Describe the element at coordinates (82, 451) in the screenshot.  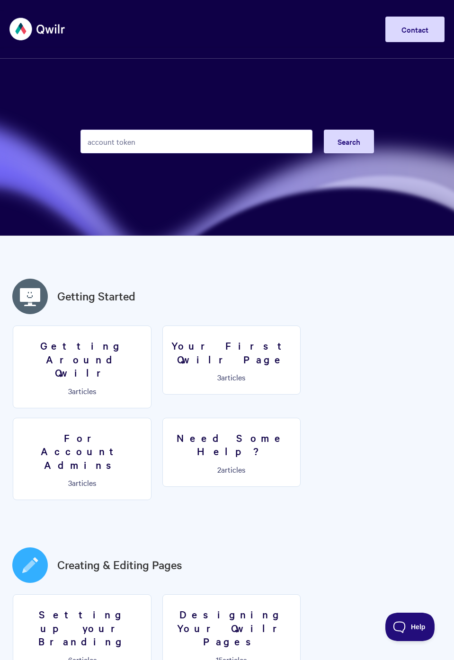
I see `h3: For Account Admins` at that location.